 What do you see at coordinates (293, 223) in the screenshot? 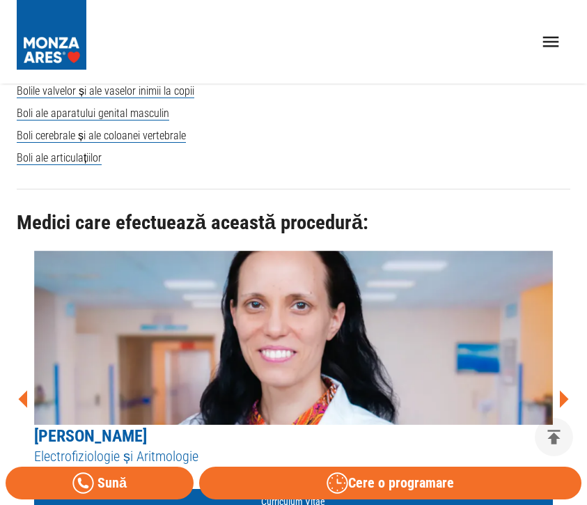
I see `h2: Medici care efectuează această procedură:` at bounding box center [293, 223].